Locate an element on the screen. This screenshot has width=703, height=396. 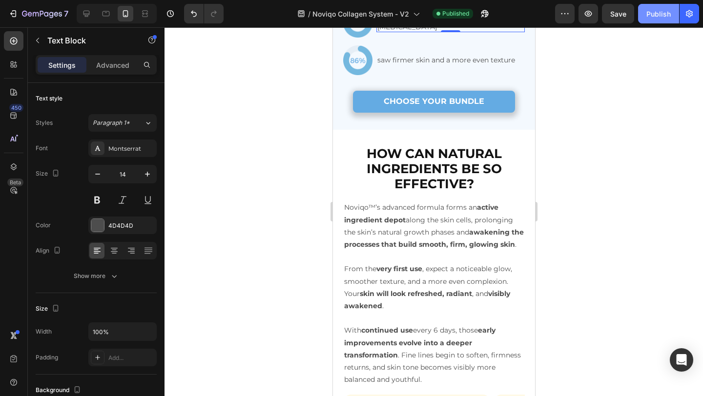
div: Show more is located at coordinates (96, 276).